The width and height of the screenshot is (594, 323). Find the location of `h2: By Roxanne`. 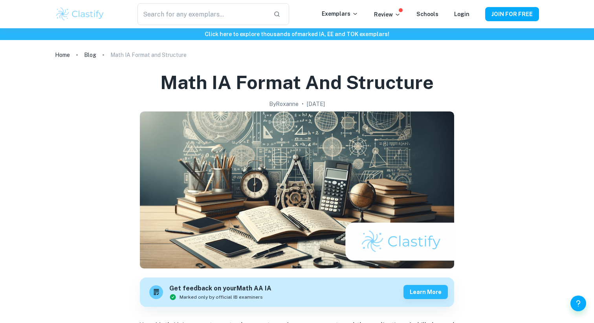

h2: By Roxanne is located at coordinates (284, 104).